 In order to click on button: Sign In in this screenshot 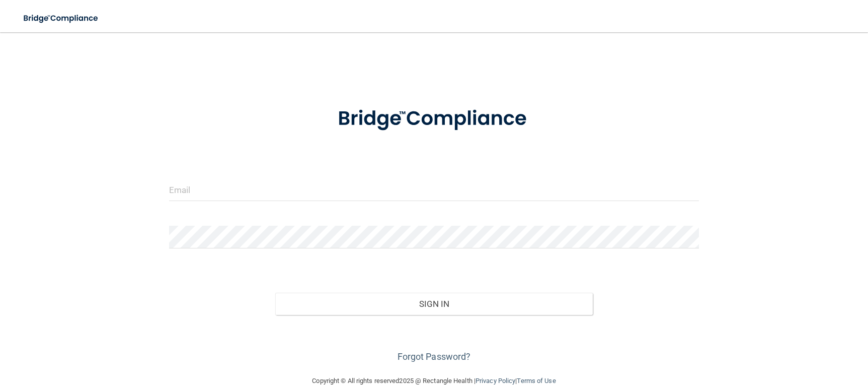, I will do `click(434, 304)`.